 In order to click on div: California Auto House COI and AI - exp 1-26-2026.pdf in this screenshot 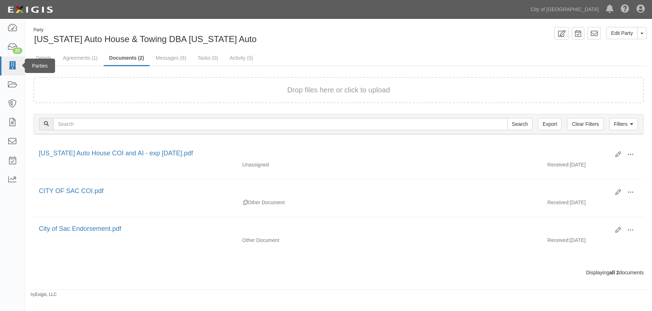, I will do `click(324, 154)`.